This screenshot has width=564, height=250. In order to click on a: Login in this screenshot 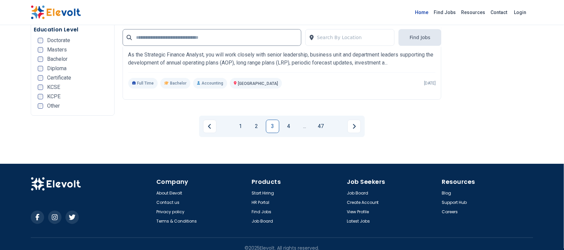, I will do `click(520, 12)`.